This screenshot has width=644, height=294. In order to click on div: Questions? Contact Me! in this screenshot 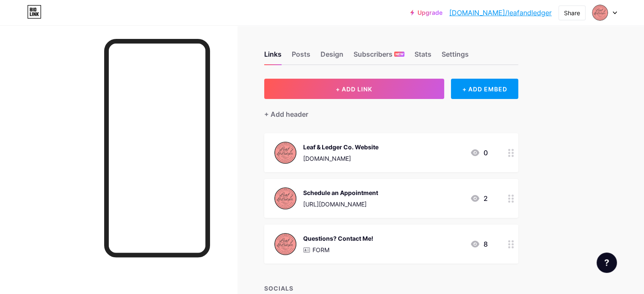, I will do `click(338, 238)`.